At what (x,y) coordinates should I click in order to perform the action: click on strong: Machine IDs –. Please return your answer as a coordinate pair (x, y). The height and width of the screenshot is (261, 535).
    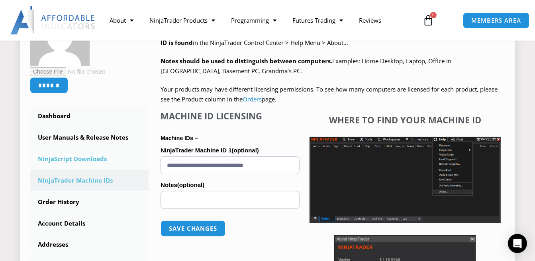
    Looking at the image, I should click on (179, 138).